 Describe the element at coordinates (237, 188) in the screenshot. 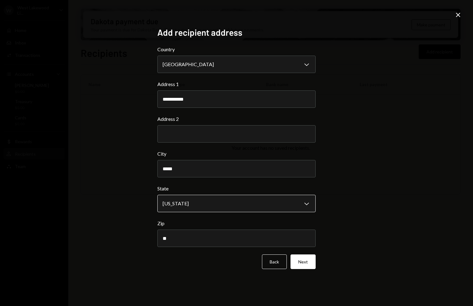

I see `label: State` at that location.